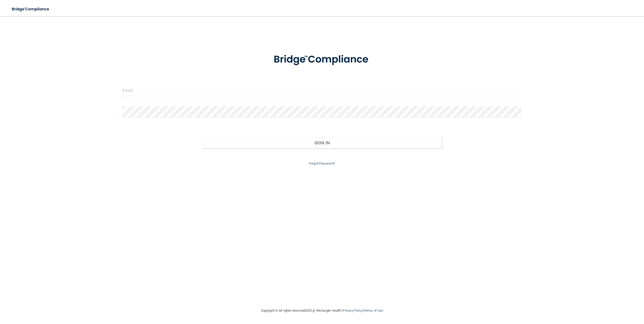  I want to click on a: Terms of Use, so click(373, 311).